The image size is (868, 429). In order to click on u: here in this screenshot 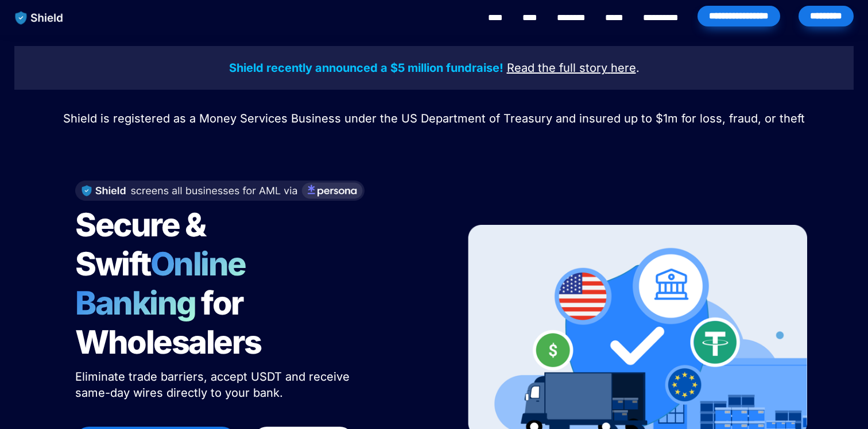, I will do `click(624, 68)`.